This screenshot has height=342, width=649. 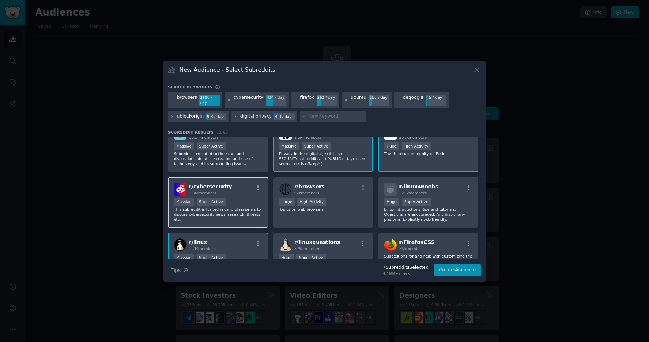 I want to click on div: 180 / day, so click(x=379, y=98).